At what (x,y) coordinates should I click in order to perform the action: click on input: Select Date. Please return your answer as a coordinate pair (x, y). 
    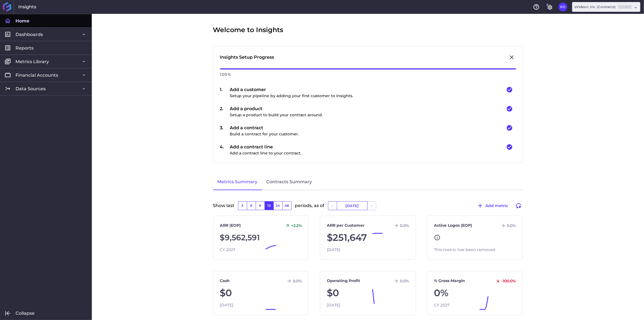
    Looking at the image, I should click on (352, 206).